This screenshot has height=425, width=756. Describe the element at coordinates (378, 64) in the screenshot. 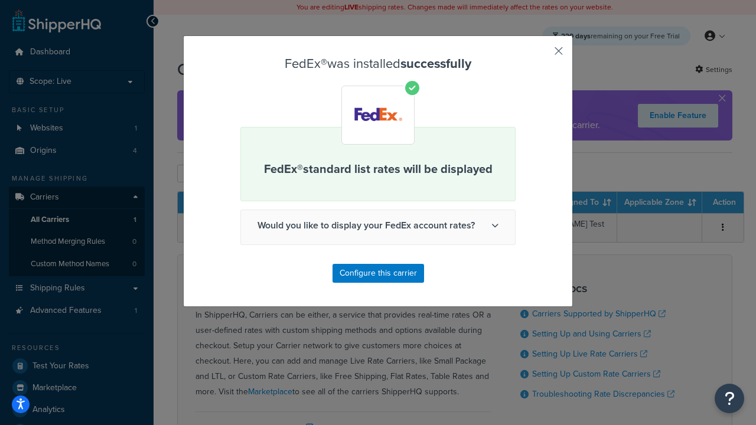

I see `h3: FedEx® was installed` at that location.